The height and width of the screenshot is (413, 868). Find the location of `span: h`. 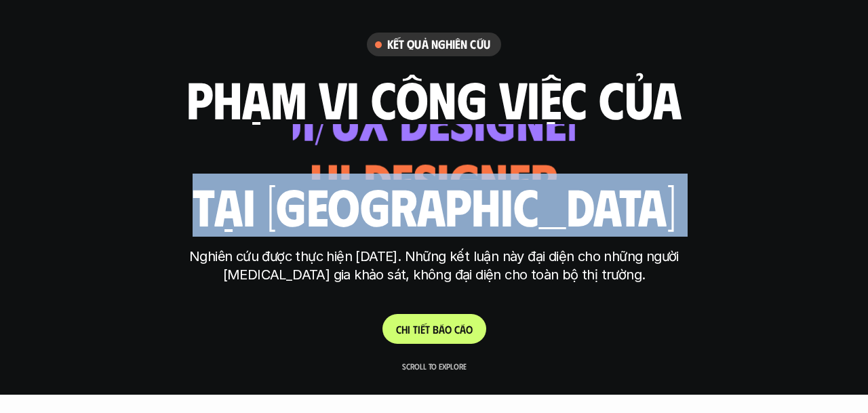

span: h is located at coordinates (404, 329).